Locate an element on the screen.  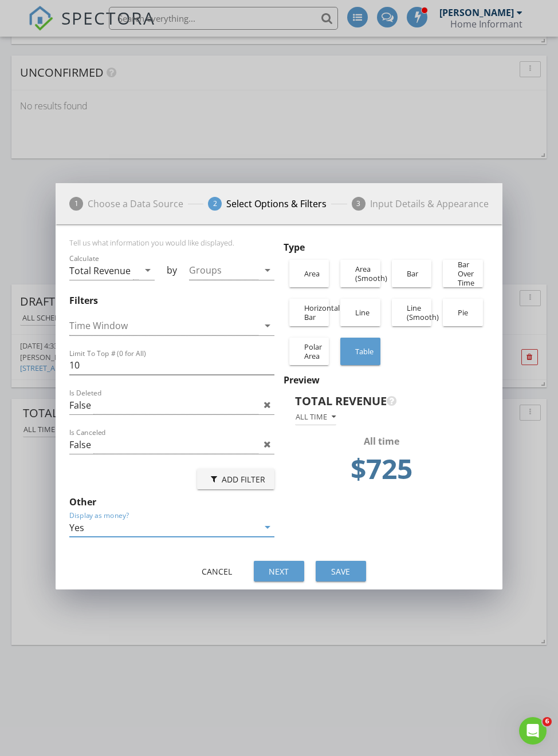
span: 2 is located at coordinates (215, 204).